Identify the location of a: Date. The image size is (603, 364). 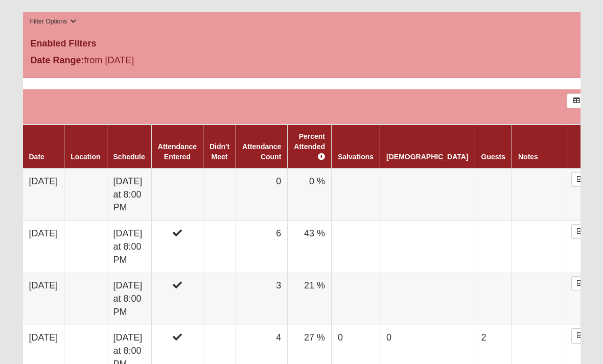
(37, 157).